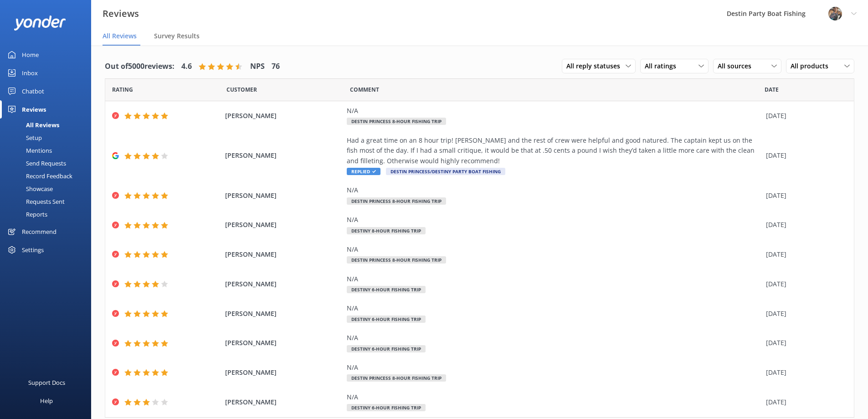  I want to click on span: All products, so click(812, 66).